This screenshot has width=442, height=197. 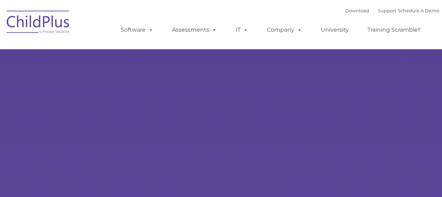 I want to click on a: University, so click(x=335, y=30).